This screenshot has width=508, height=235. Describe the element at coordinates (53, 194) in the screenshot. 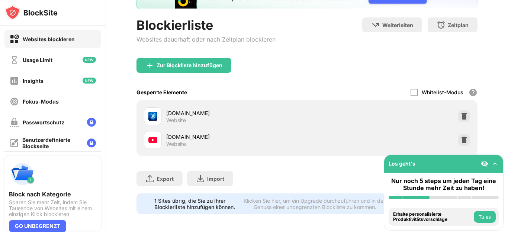

I see `div: Block nach Kategorie` at that location.